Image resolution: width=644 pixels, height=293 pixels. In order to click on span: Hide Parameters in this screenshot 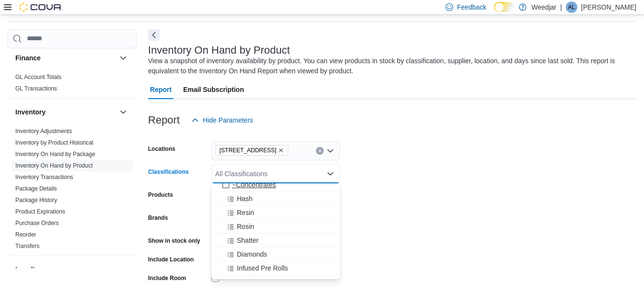, I will do `click(228, 120)`.